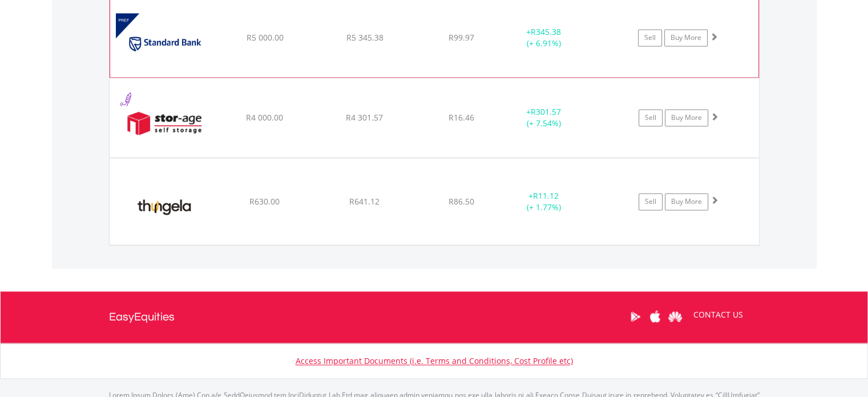  Describe the element at coordinates (655, 316) in the screenshot. I see `a: Apple` at that location.